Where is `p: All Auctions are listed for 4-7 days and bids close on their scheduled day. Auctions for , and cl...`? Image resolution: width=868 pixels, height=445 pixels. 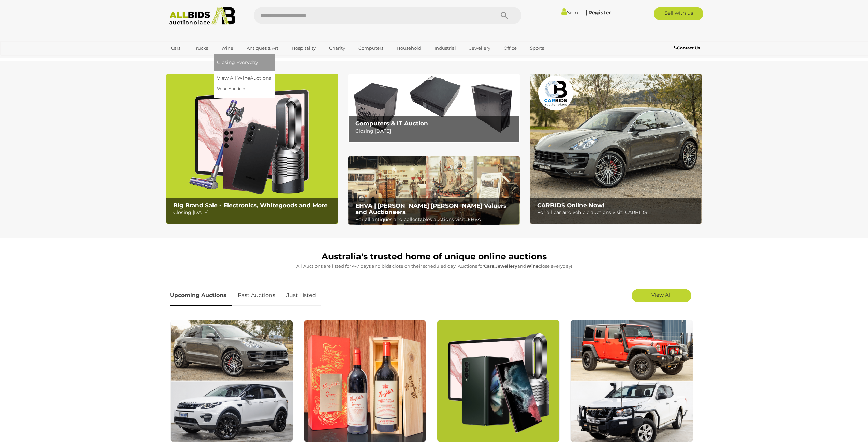 p: All Auctions are listed for 4-7 days and bids close on their scheduled day. Auctions for , and cl... is located at coordinates (434, 265).